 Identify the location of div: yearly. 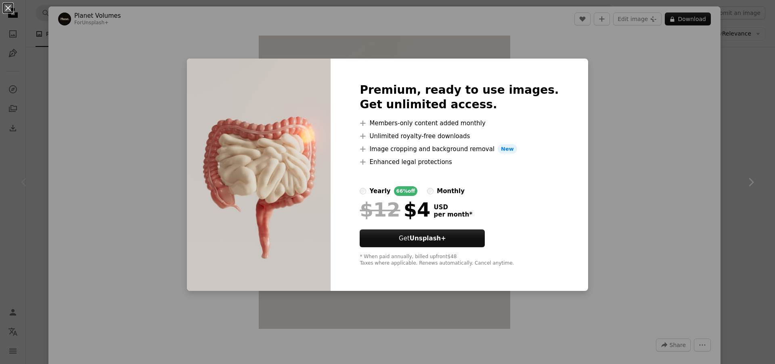
(380, 191).